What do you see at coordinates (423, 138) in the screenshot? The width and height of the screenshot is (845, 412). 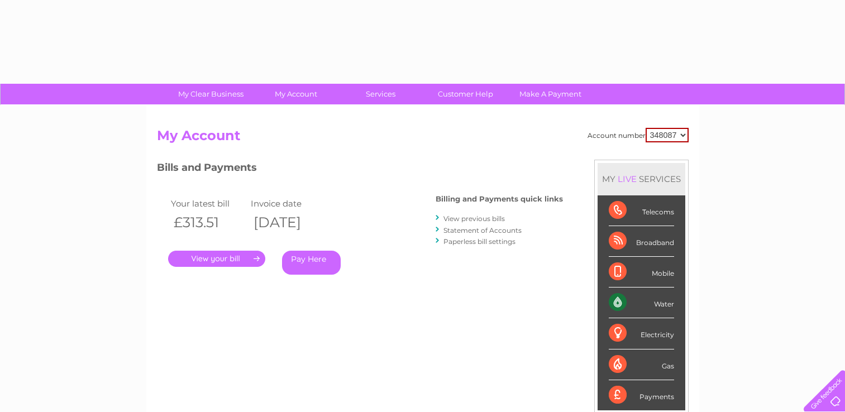 I see `h2: My Account` at bounding box center [423, 138].